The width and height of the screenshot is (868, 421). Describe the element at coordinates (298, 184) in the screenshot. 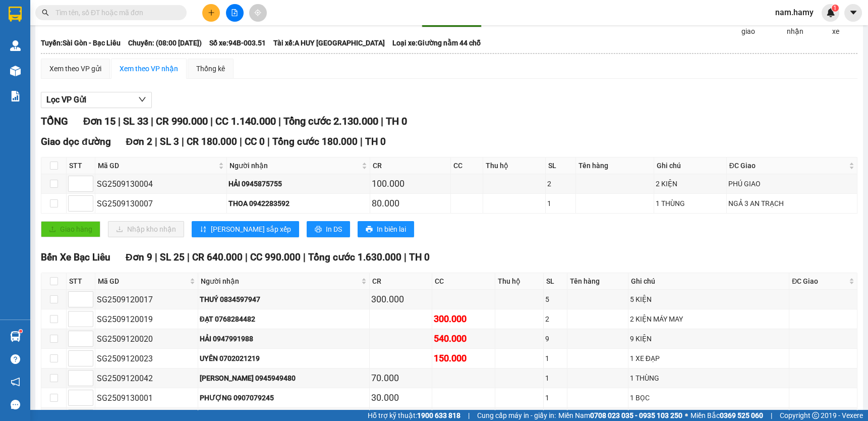

I see `div: HẢI 0945875755` at that location.